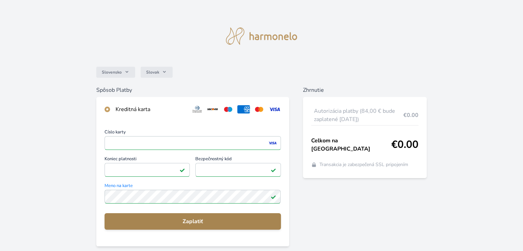 The image size is (523, 251). Describe the element at coordinates (112, 72) in the screenshot. I see `span: Slovensko` at that location.